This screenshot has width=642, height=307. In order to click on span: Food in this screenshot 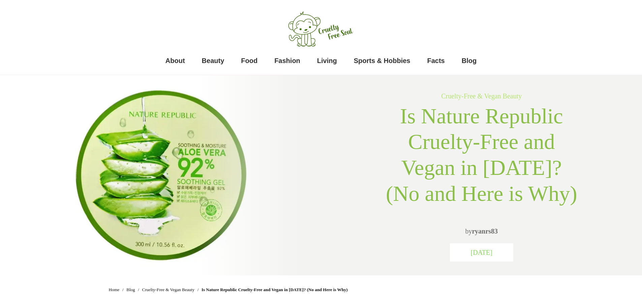, I will do `click(249, 61)`.